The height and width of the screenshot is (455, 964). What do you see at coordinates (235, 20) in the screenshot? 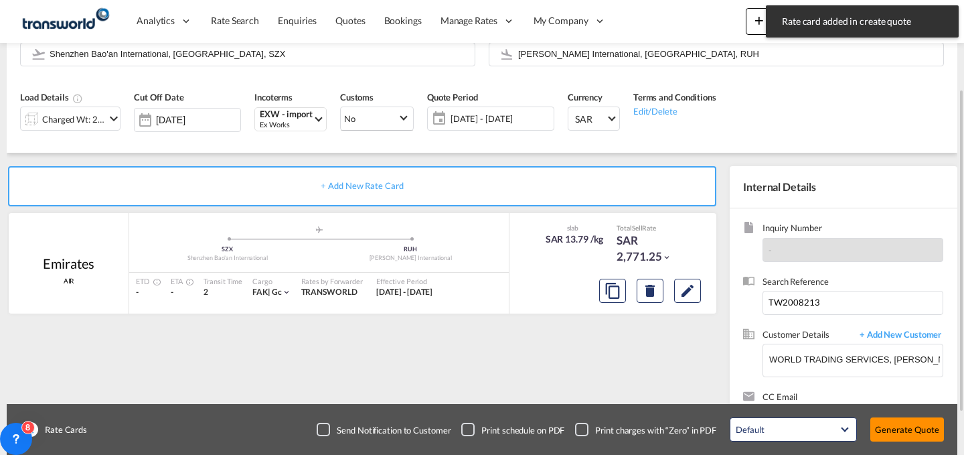
I see `span: Rate Search` at bounding box center [235, 20].